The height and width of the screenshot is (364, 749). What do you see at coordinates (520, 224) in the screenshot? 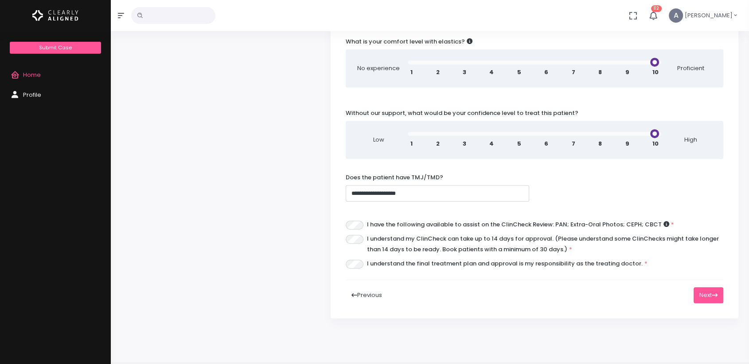
I see `label: I have the following available to assist on the ClinCheck Review: PAN; Extra-Oral Photos; CEPH; CBCT` at bounding box center [520, 224].